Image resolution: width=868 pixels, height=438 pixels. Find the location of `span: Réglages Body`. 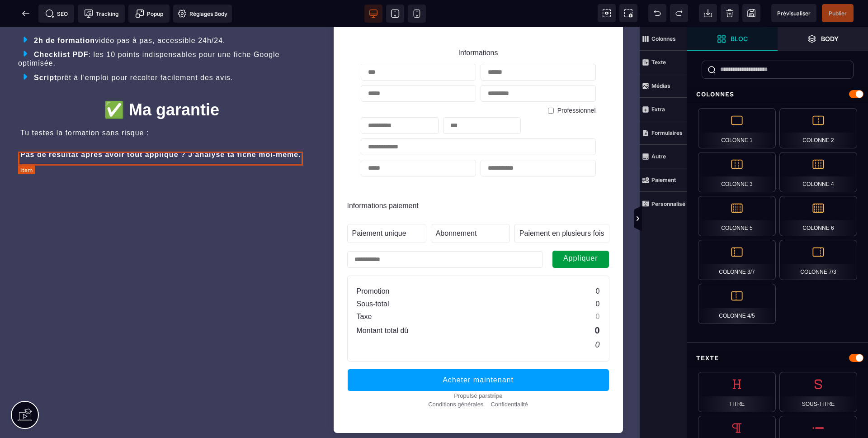

span: Réglages Body is located at coordinates (203, 13).